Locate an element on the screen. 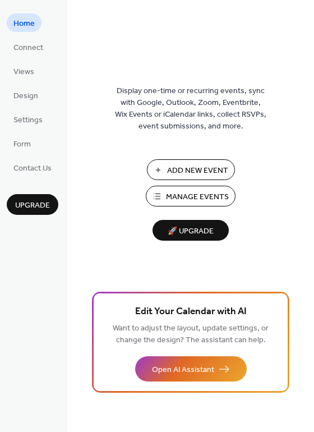  span: Manage Events is located at coordinates (197, 197).